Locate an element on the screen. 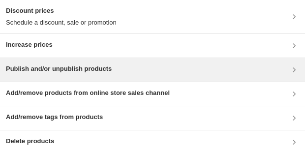 This screenshot has width=305, height=154. h3: Delete products is located at coordinates (30, 141).